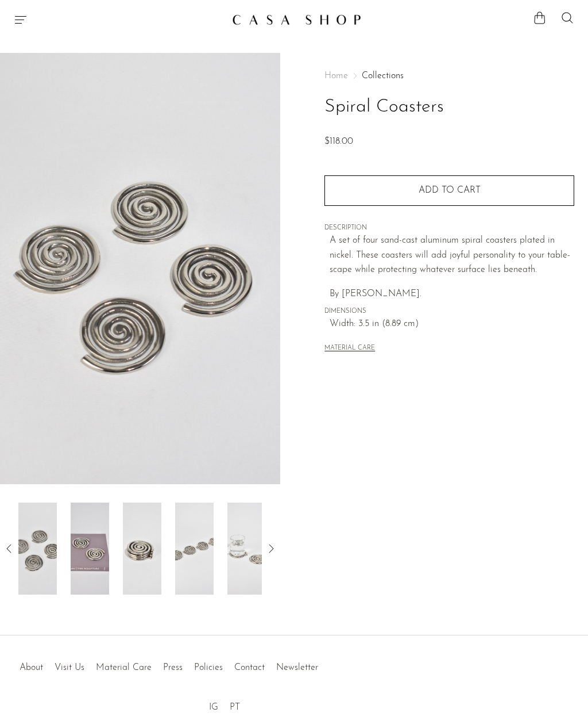 The image size is (588, 724). What do you see at coordinates (449, 229) in the screenshot?
I see `span: DESCRIPTION` at bounding box center [449, 229].